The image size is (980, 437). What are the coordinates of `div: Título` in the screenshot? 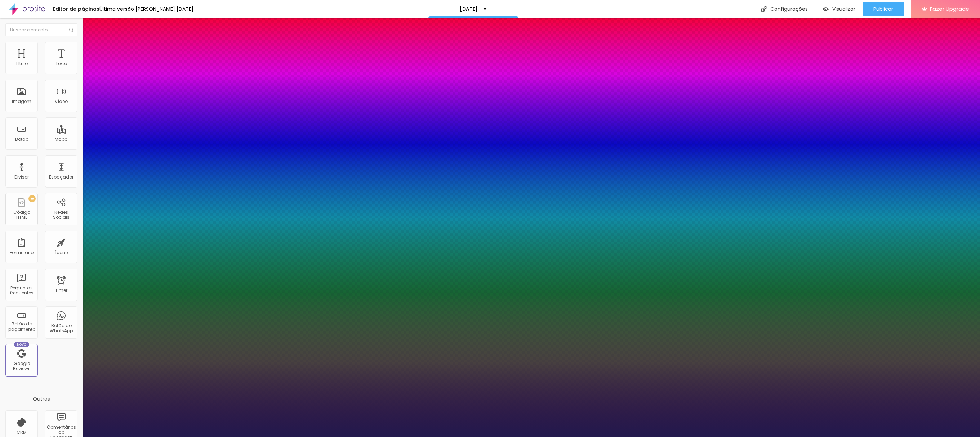 It's located at (22, 64).